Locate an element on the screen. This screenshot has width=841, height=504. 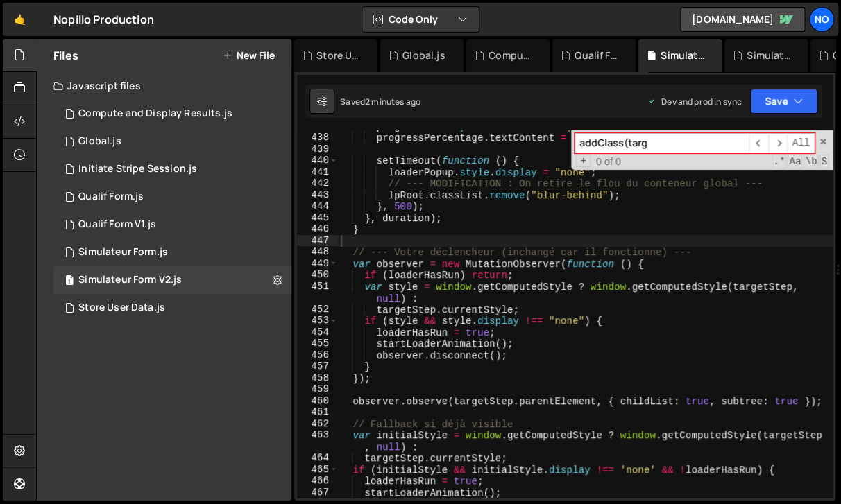
div: 8072/18527.js is located at coordinates (172, 308).